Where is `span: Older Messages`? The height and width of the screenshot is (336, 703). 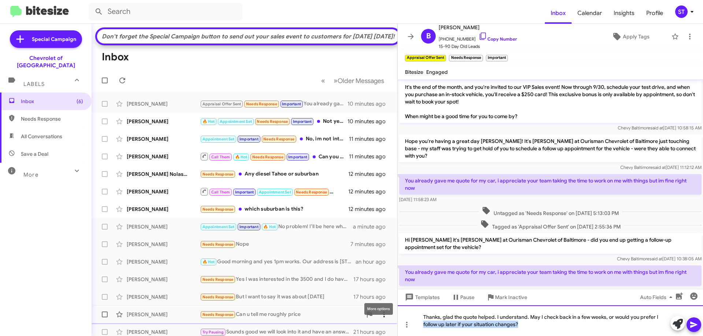
span: Older Messages is located at coordinates (360, 81).